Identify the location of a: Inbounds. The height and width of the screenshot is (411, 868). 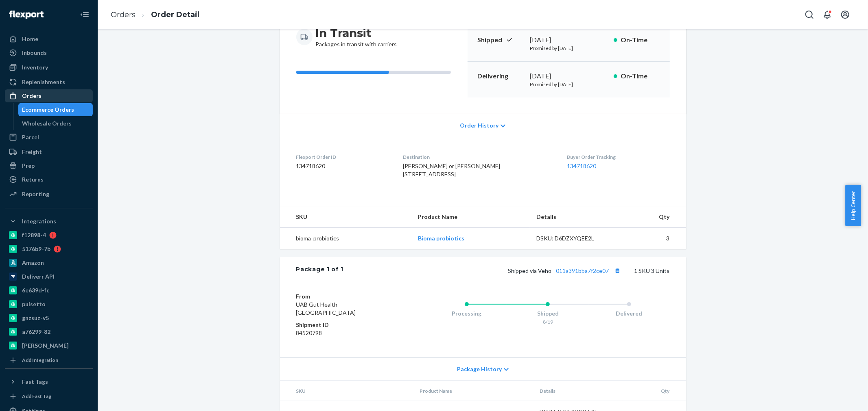
(49, 53).